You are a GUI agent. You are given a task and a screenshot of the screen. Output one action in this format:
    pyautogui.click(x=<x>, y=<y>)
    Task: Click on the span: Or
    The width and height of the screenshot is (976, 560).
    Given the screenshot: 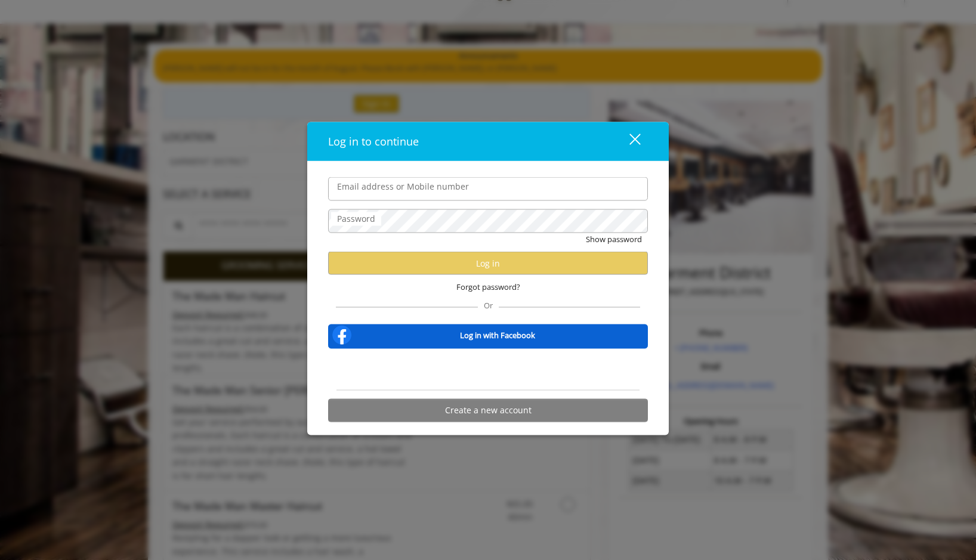 What is the action you would take?
    pyautogui.click(x=488, y=305)
    